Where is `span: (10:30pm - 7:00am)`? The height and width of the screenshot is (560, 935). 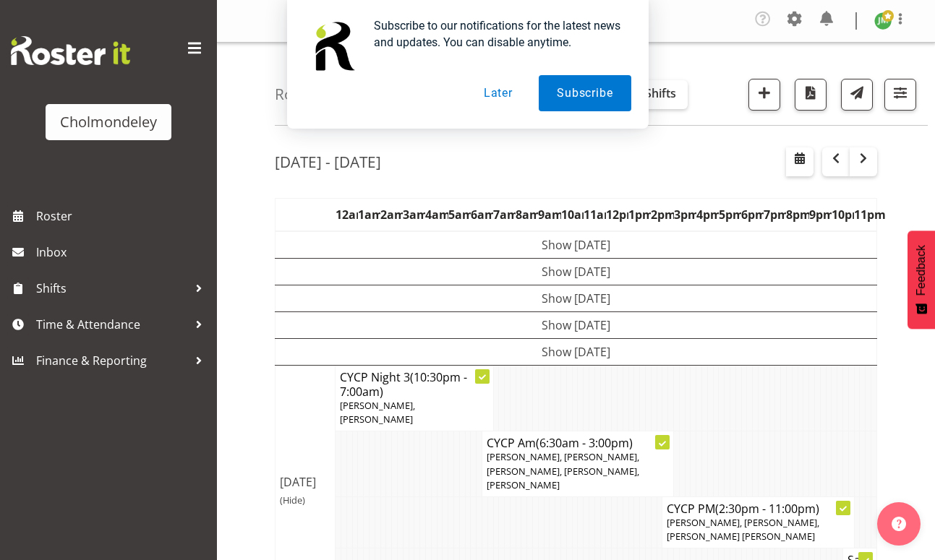 span: (10:30pm - 7:00am) is located at coordinates (403, 385).